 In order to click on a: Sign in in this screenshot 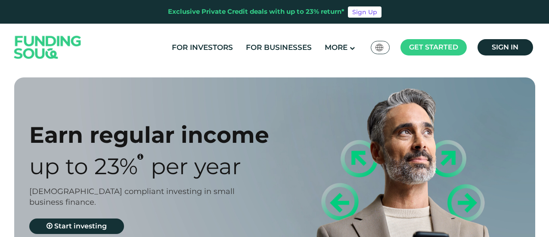, I will do `click(505, 47)`.